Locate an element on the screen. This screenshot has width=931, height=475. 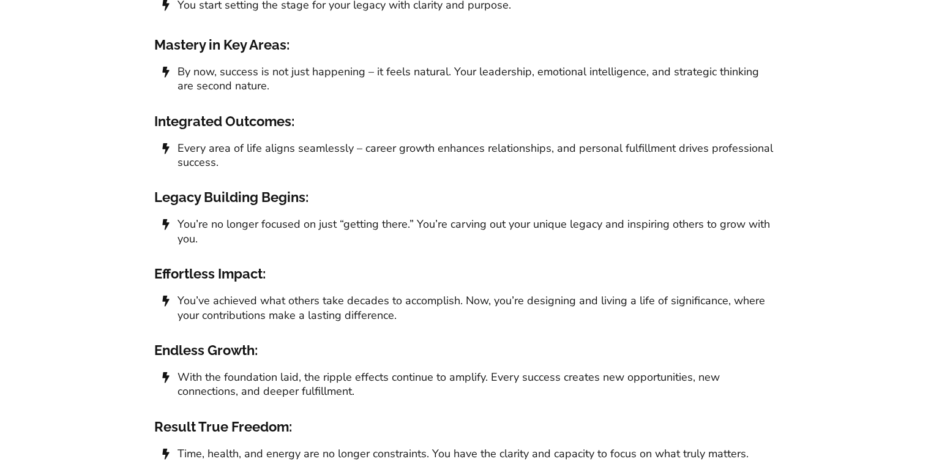
span: By now, success is not just happening – it feels natural. Your leadership, emotional intelligence... is located at coordinates (478, 79).